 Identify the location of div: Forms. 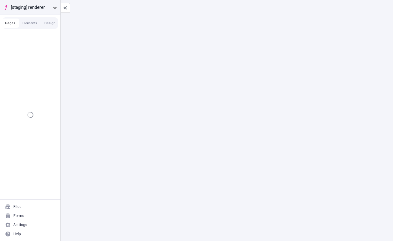
(19, 215).